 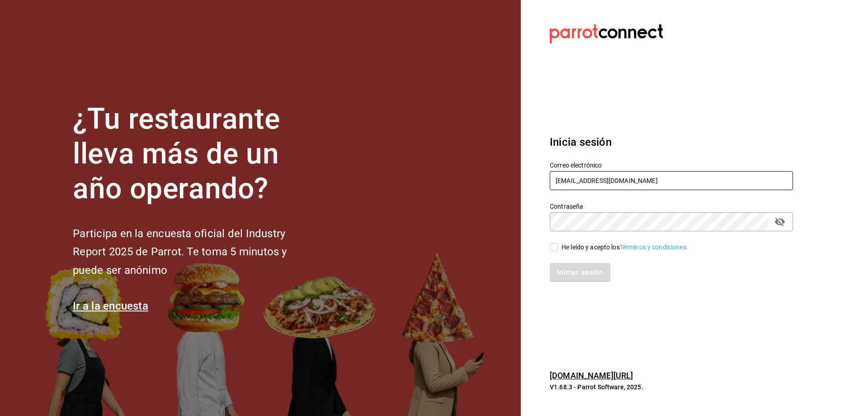 What do you see at coordinates (671, 165) in the screenshot?
I see `label: Correo electrónico` at bounding box center [671, 165].